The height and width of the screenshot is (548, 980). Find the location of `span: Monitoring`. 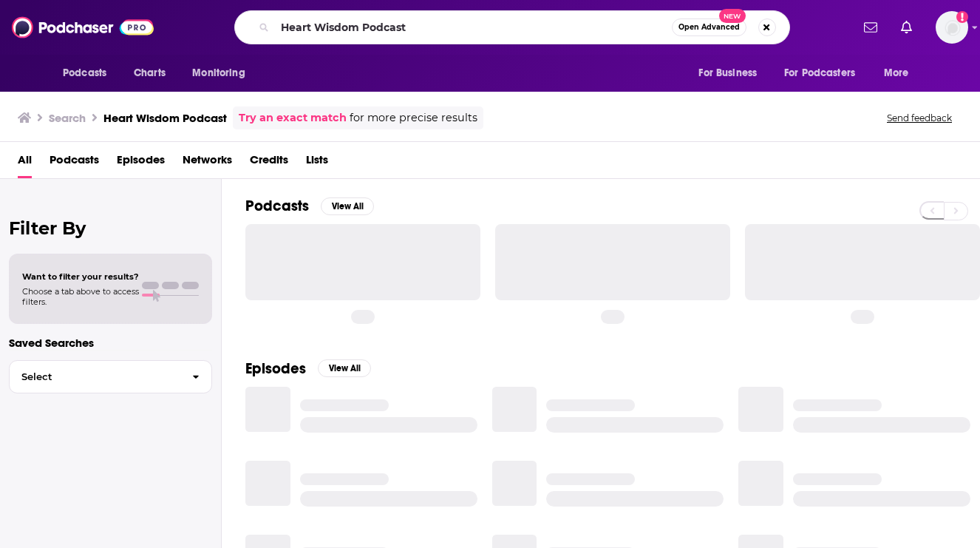

span: Monitoring is located at coordinates (218, 73).